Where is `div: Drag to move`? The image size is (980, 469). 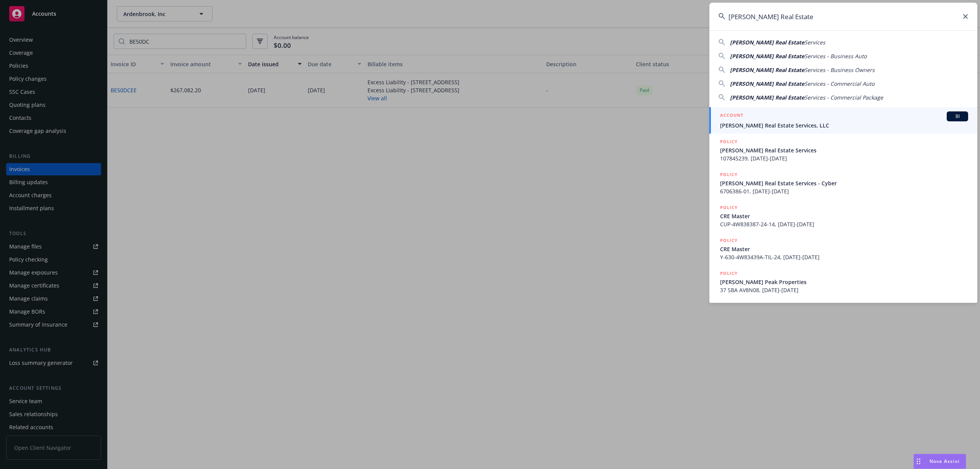
div: Drag to move is located at coordinates (919, 462).